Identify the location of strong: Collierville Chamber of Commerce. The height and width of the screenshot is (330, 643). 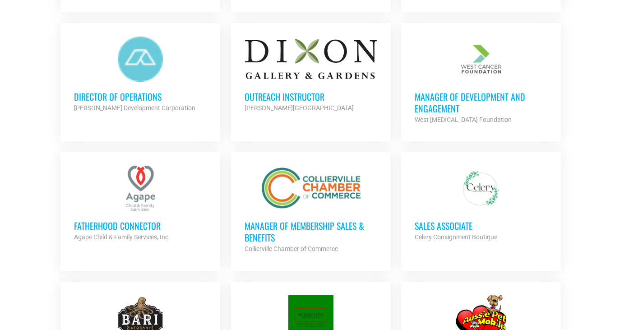
(291, 248).